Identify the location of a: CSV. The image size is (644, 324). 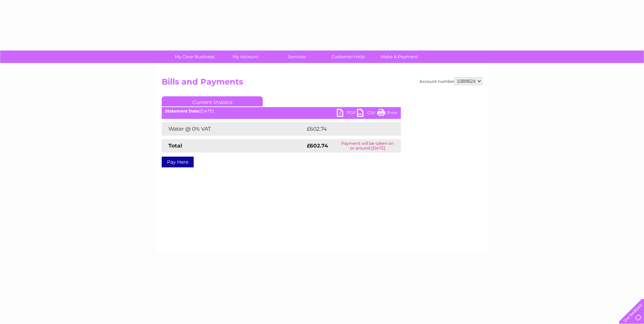
(367, 114).